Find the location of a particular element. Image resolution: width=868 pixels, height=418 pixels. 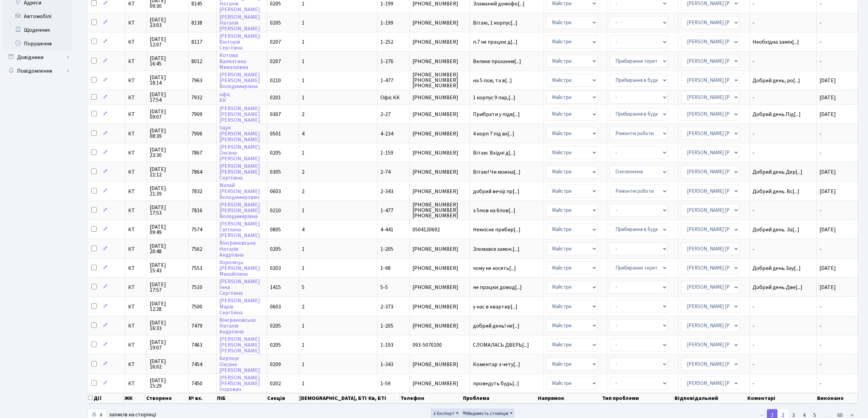

span: Вітаю, 1 корпус[...] is located at coordinates (495, 23).